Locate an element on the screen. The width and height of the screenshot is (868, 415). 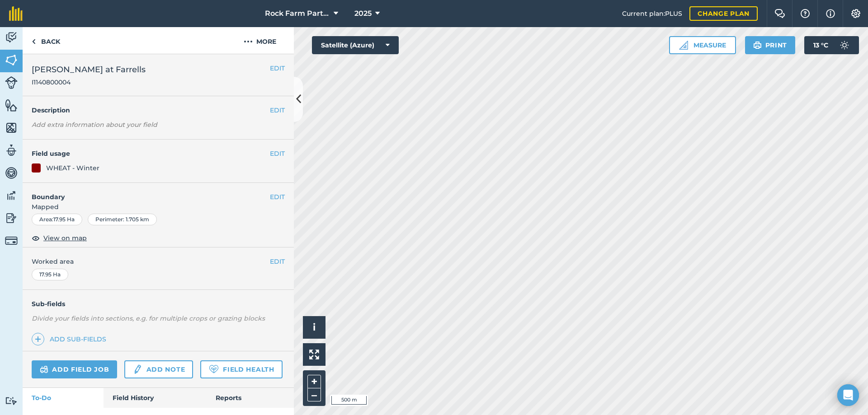
button: More is located at coordinates (260, 40).